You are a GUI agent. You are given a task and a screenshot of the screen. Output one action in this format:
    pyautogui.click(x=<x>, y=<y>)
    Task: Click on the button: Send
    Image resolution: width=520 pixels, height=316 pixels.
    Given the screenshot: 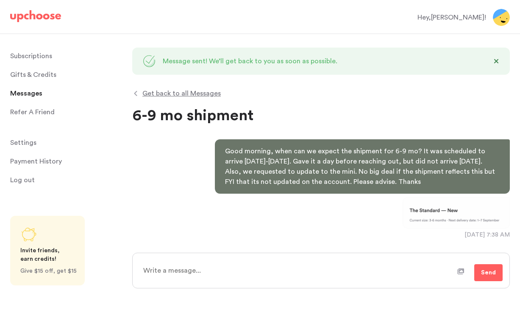 What is the action you would take?
    pyautogui.click(x=489, y=272)
    